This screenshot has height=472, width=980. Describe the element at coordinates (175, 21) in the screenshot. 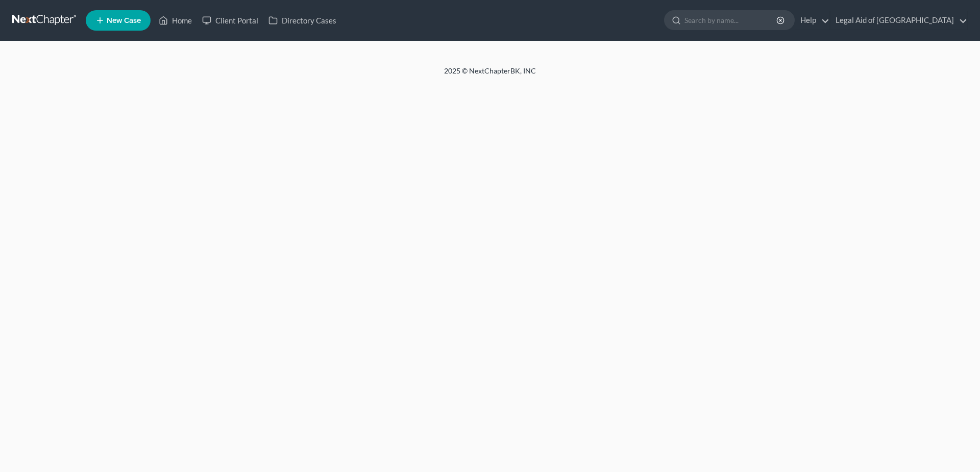

I see `a: Home` at that location.